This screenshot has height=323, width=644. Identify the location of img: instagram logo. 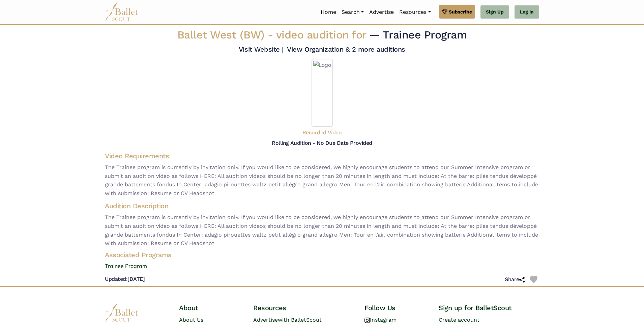
(368, 321).